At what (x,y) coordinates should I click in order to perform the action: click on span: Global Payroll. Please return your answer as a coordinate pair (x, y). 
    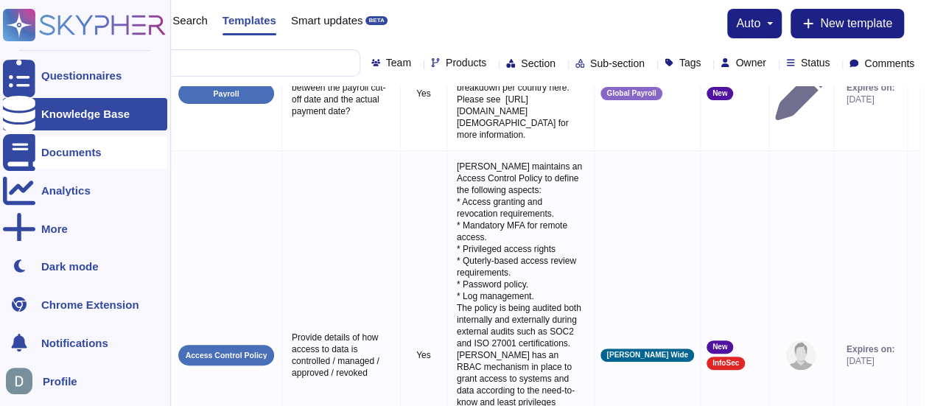
    Looking at the image, I should click on (631, 94).